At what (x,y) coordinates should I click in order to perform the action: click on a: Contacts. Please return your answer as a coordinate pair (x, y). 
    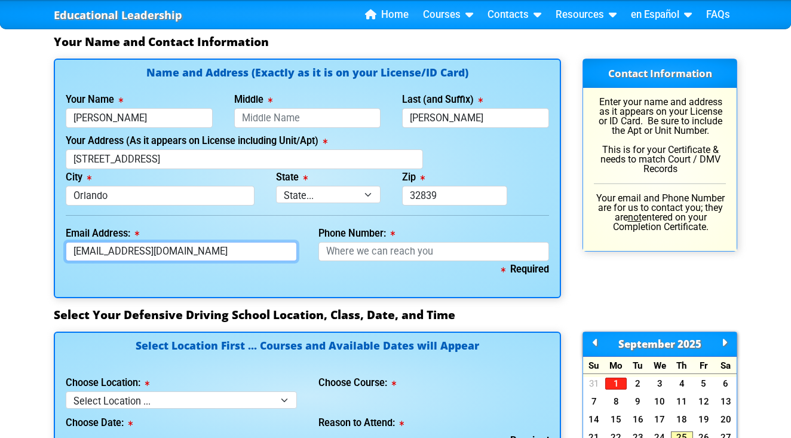
    Looking at the image, I should click on (514, 15).